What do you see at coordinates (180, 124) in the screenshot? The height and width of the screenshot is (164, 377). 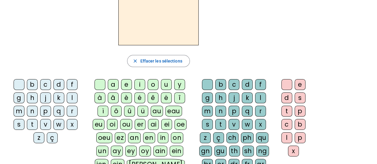 I see `div: oe` at bounding box center [180, 124].